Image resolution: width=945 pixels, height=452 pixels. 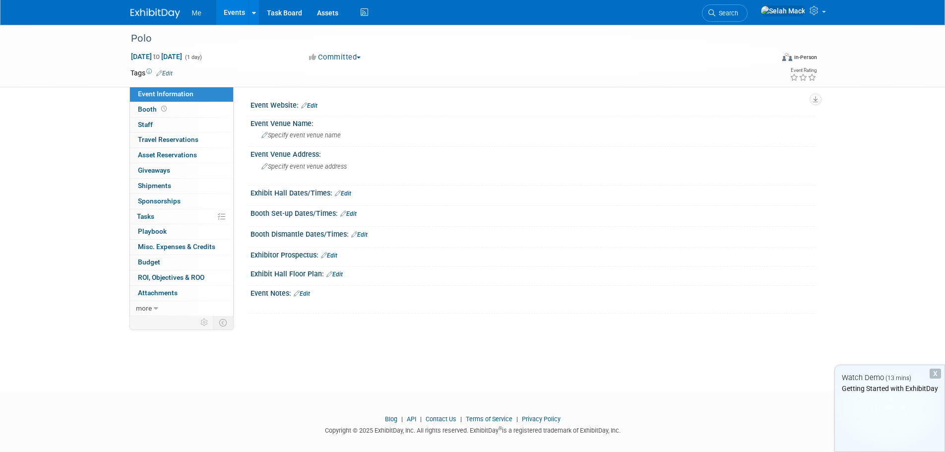 What do you see at coordinates (541, 419) in the screenshot?
I see `a: Privacy Policy` at bounding box center [541, 419].